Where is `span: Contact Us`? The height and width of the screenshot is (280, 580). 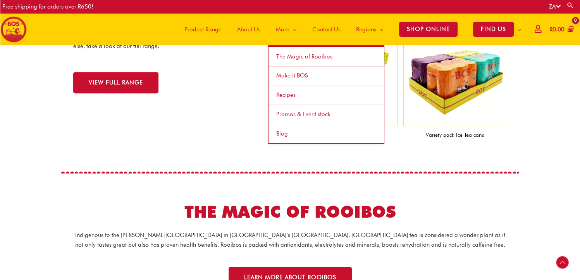 span: Contact Us is located at coordinates (326, 29).